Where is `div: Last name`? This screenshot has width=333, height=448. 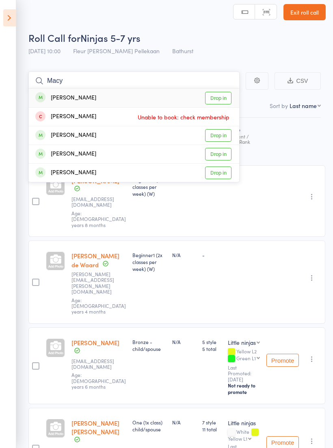
div: Last name is located at coordinates (303, 106).